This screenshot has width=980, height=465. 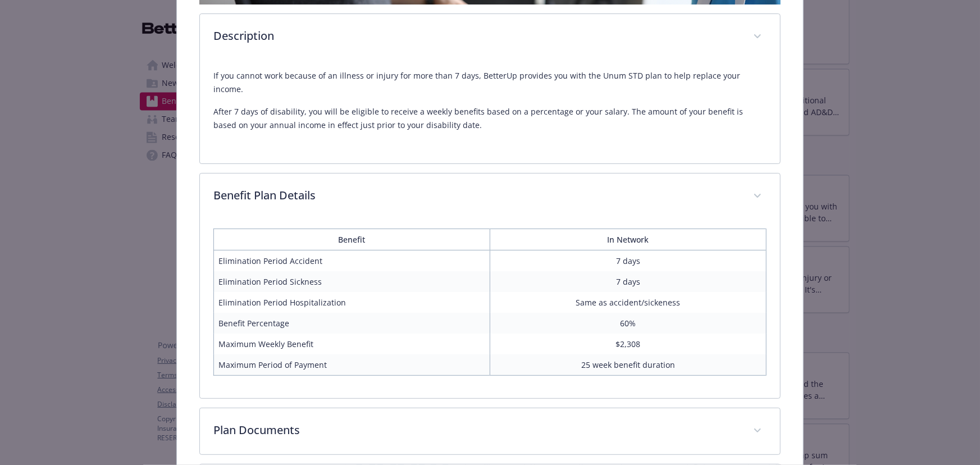 I want to click on p: After 7 days of disability, you will be eligible to receive a weekly benefits based on a percenta..., so click(x=490, y=119).